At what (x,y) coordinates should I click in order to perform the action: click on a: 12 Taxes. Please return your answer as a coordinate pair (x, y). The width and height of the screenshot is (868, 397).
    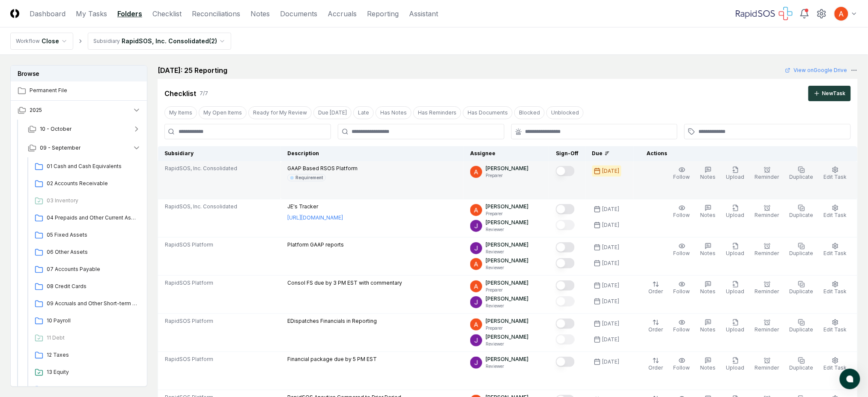
    Looking at the image, I should click on (86, 355).